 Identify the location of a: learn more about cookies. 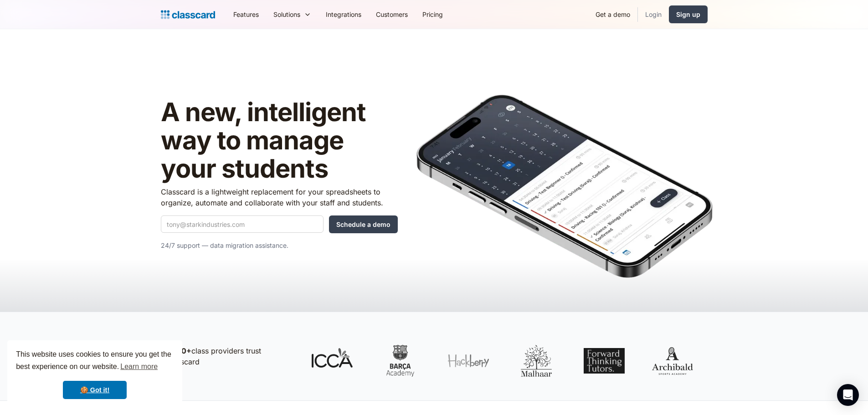
(139, 367).